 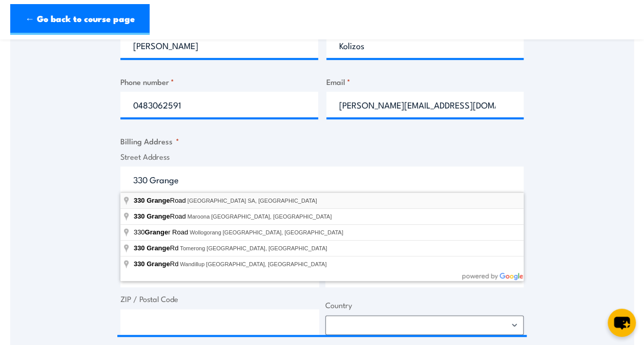 What do you see at coordinates (150, 141) in the screenshot?
I see `legend: Billing Address` at bounding box center [150, 141].